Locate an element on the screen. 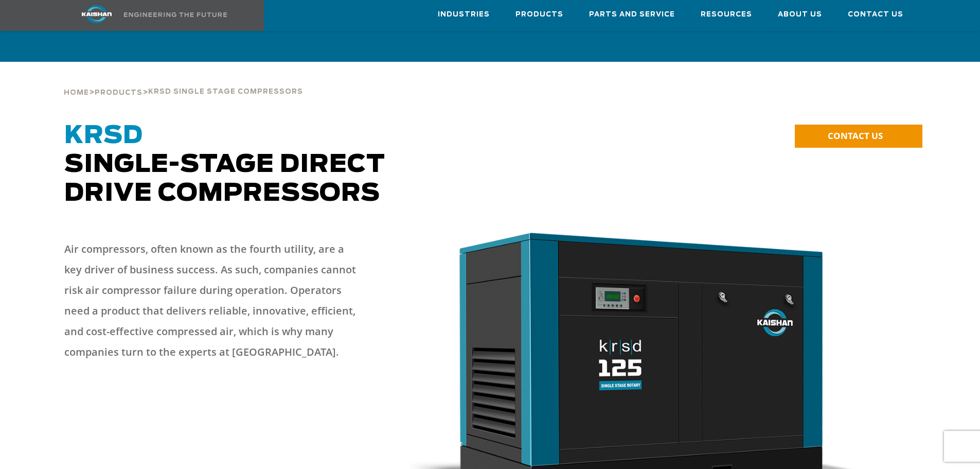  p: Air compressors, often known as the fourth utility, are a key driver of business success. As such... is located at coordinates (213, 300).